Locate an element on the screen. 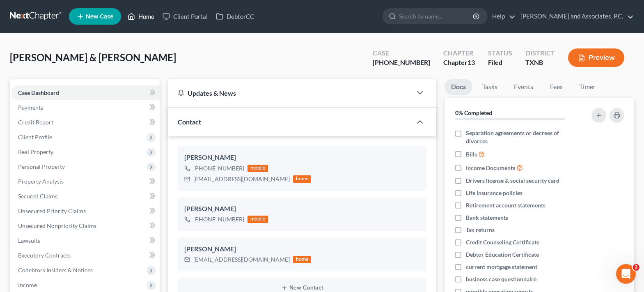  a: Secured Claims is located at coordinates (86, 197).